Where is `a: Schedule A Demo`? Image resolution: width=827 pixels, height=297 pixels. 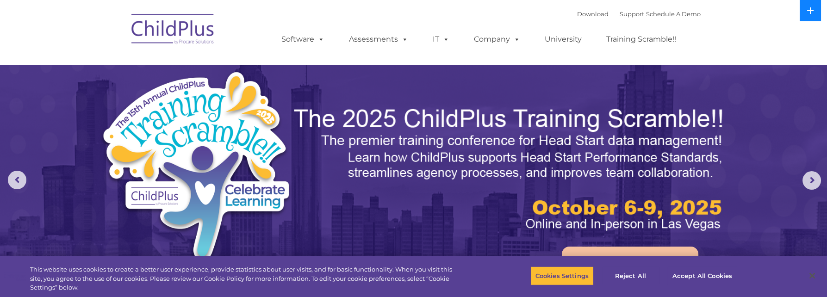 a: Schedule A Demo is located at coordinates (673, 14).